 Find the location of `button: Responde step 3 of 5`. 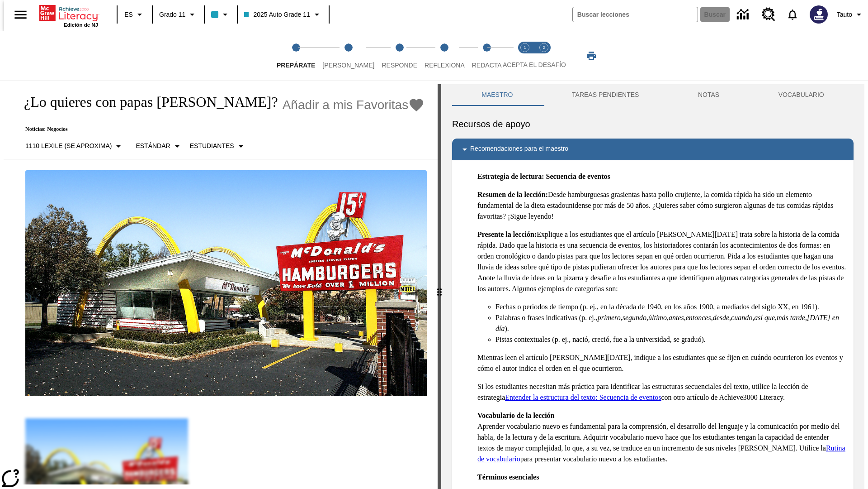

button: Responde step 3 of 5 is located at coordinates (399, 55).